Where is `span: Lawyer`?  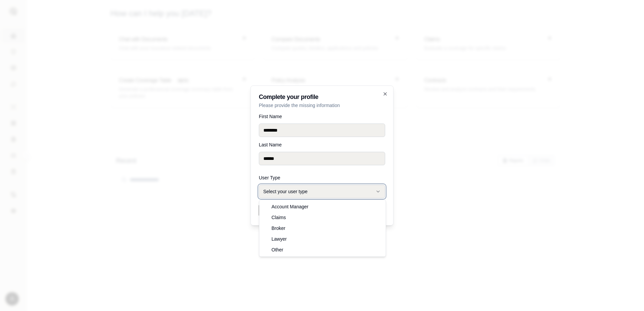
span: Lawyer is located at coordinates (279, 239).